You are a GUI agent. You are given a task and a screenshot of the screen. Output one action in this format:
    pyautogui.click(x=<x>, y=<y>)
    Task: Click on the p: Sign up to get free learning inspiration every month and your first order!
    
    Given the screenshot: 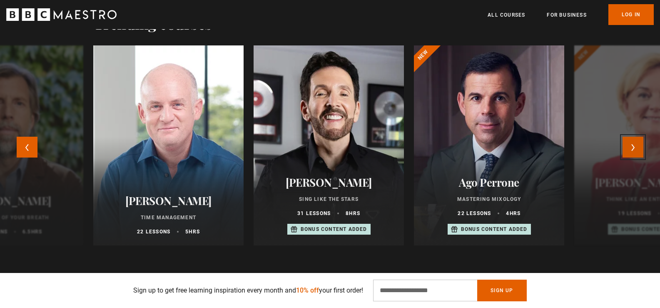 What is the action you would take?
    pyautogui.click(x=248, y=290)
    